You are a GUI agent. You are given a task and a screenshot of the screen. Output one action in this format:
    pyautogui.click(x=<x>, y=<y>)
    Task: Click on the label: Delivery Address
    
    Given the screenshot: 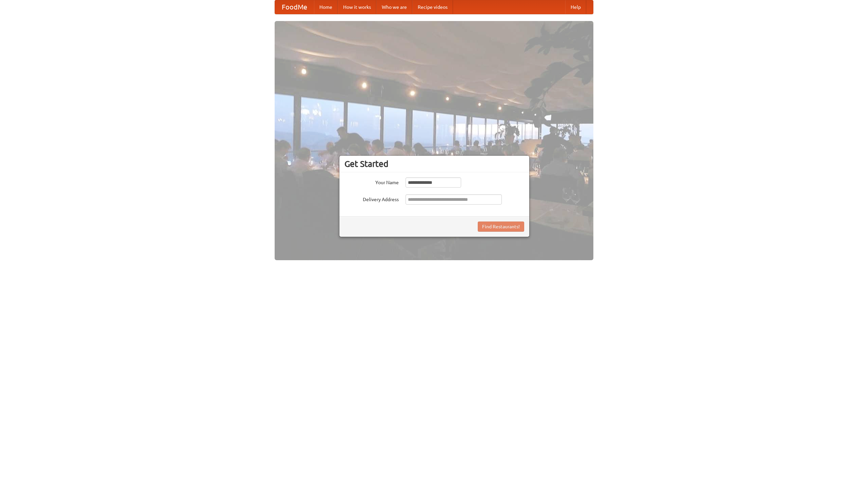 What is the action you would take?
    pyautogui.click(x=372, y=198)
    